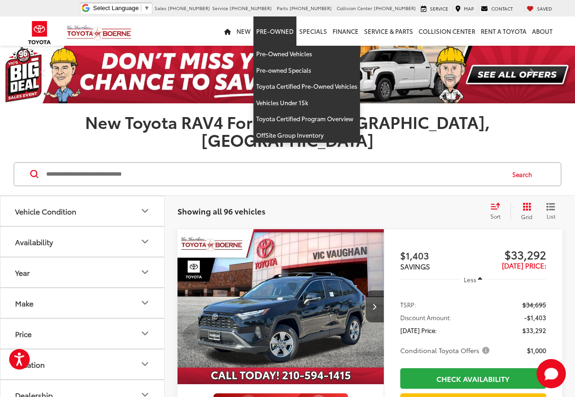  What do you see at coordinates (243, 31) in the screenshot?
I see `a: New` at bounding box center [243, 31].